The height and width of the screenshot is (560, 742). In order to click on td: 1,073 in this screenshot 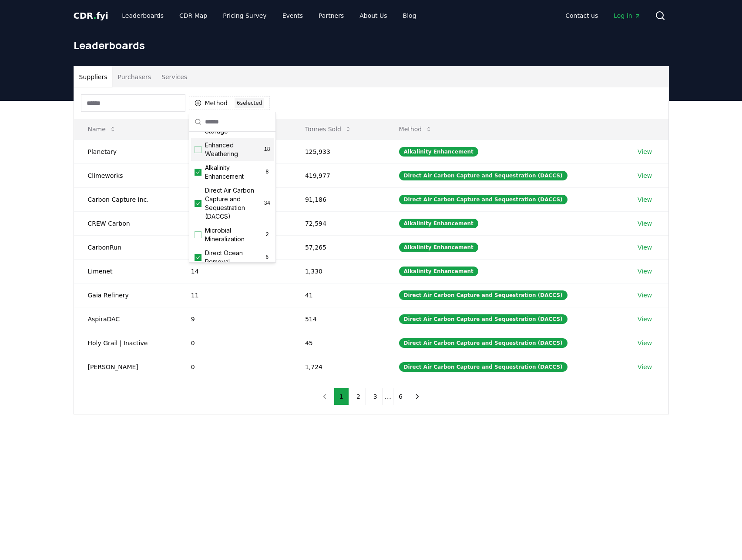, I will do `click(234, 176)`.